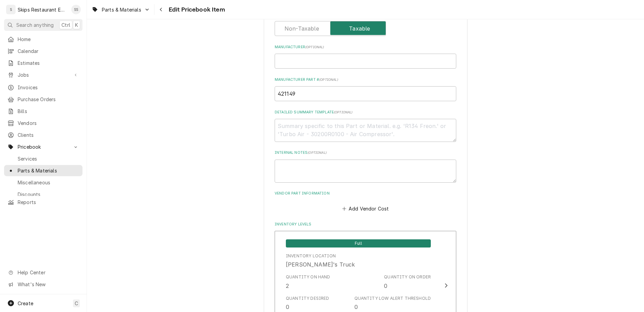 This screenshot has height=312, width=644. Describe the element at coordinates (196, 10) in the screenshot. I see `span: Edit Pricebook Item` at that location.